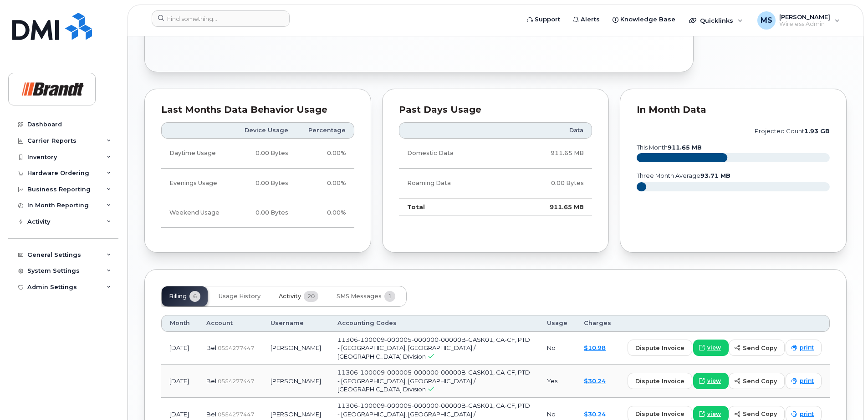  Describe the element at coordinates (766, 20) in the screenshot. I see `span: MS` at that location.